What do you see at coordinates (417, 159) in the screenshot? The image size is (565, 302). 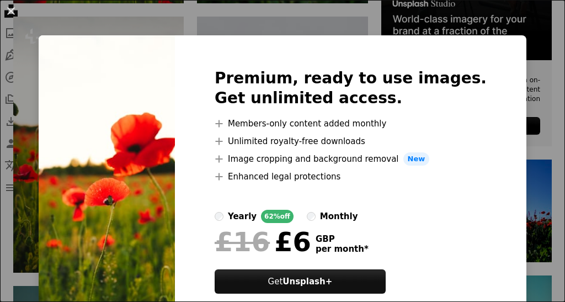 I see `span: New` at bounding box center [417, 159].